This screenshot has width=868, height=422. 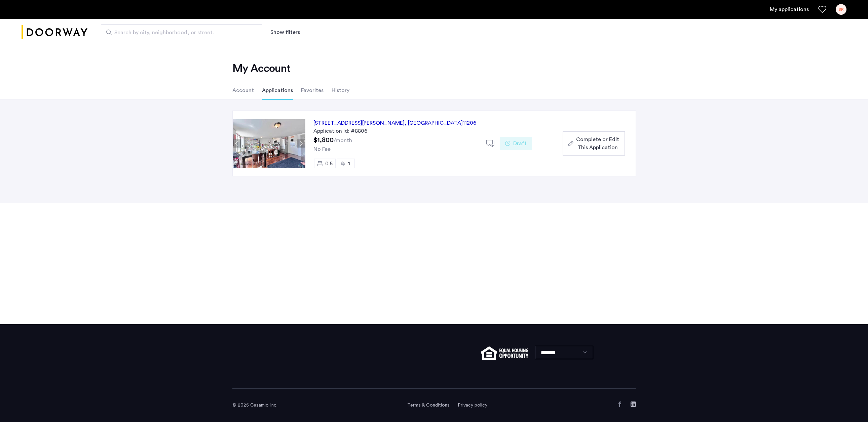 What do you see at coordinates (285, 32) in the screenshot?
I see `button: Show or hide filters` at bounding box center [285, 32].